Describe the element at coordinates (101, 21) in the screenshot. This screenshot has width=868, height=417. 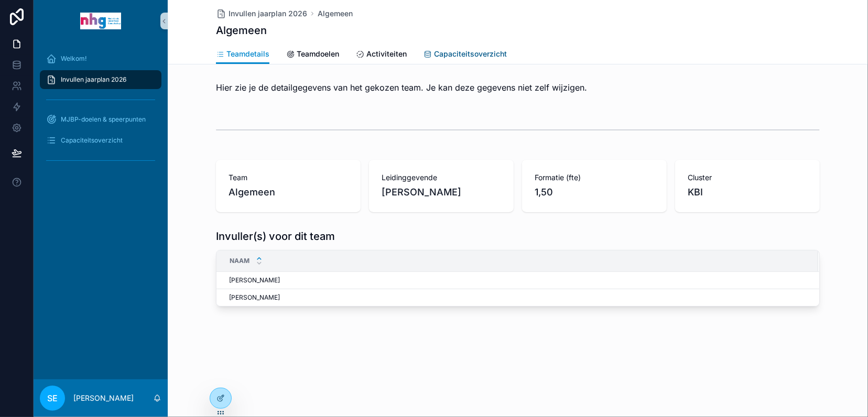
I see `img: App logo` at that location.